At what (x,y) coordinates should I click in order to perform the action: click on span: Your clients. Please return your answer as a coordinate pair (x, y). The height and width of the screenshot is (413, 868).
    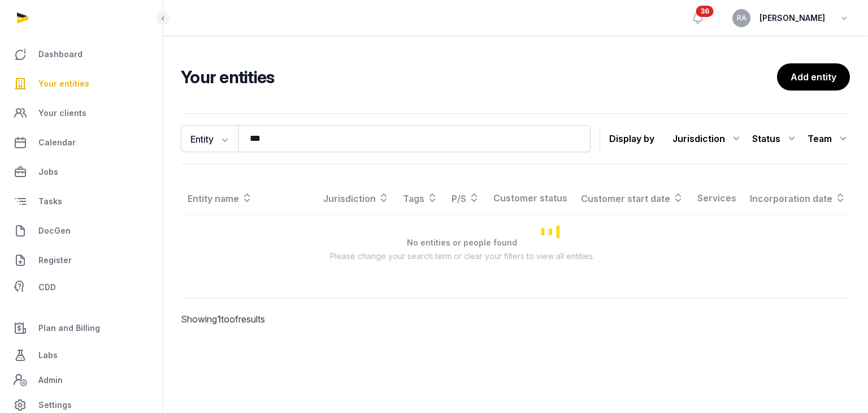
    Looking at the image, I should click on (62, 113).